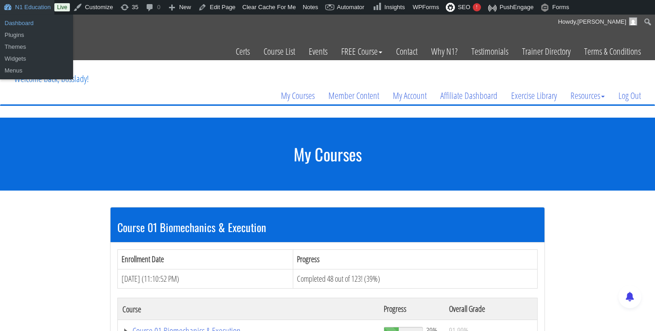  I want to click on span: Insights, so click(394, 7).